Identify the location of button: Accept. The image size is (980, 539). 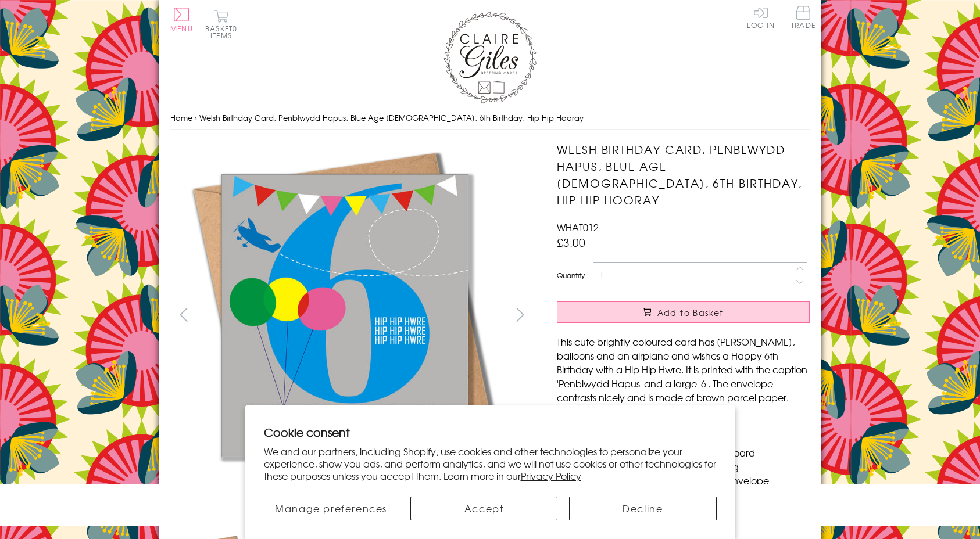
(483, 508).